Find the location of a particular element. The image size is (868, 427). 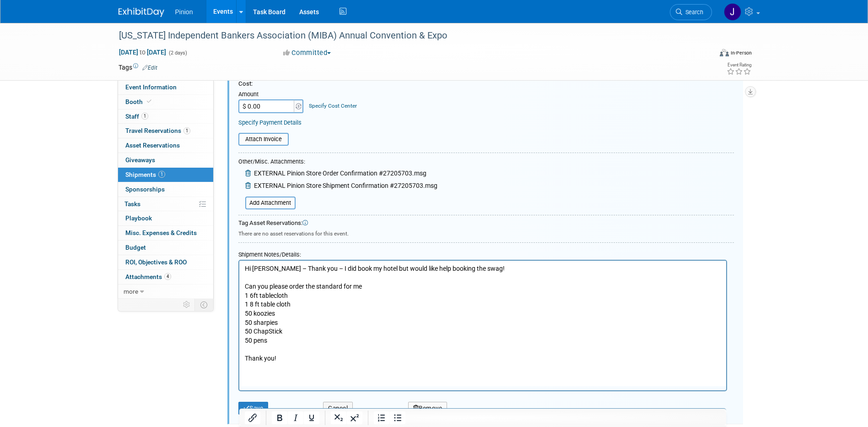

a: Travel Reservations1 is located at coordinates (166, 130).